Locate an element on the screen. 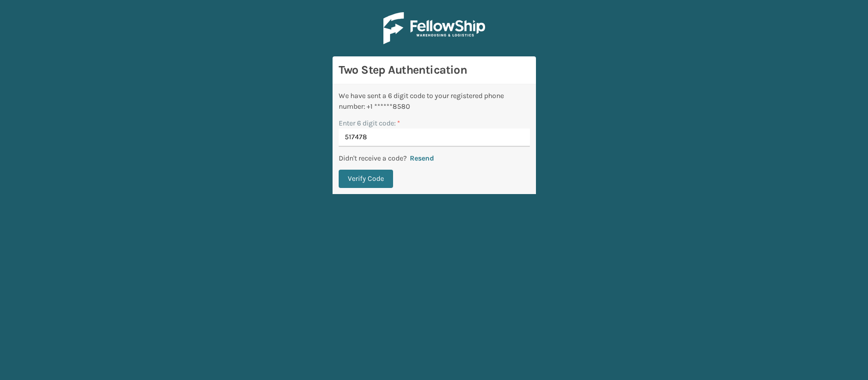  label: Enter 6 digit code: is located at coordinates (369, 123).